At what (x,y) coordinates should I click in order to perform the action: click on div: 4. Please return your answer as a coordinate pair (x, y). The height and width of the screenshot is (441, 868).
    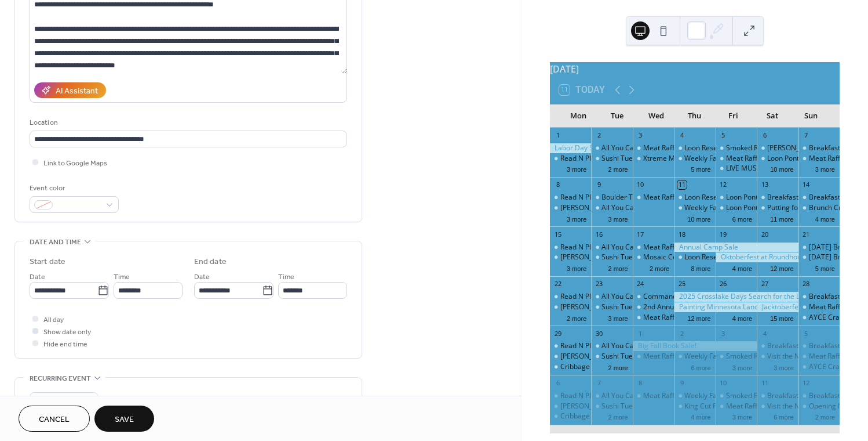
    Looking at the image, I should click on (764, 333).